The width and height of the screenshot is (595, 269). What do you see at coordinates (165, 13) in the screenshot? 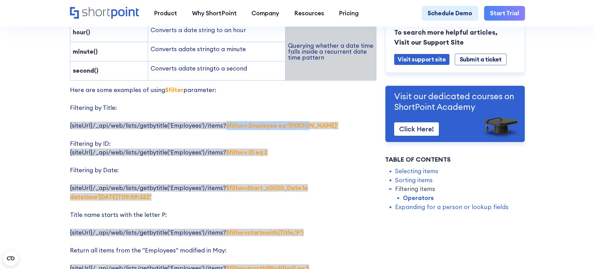
I see `div: Product` at bounding box center [165, 13].